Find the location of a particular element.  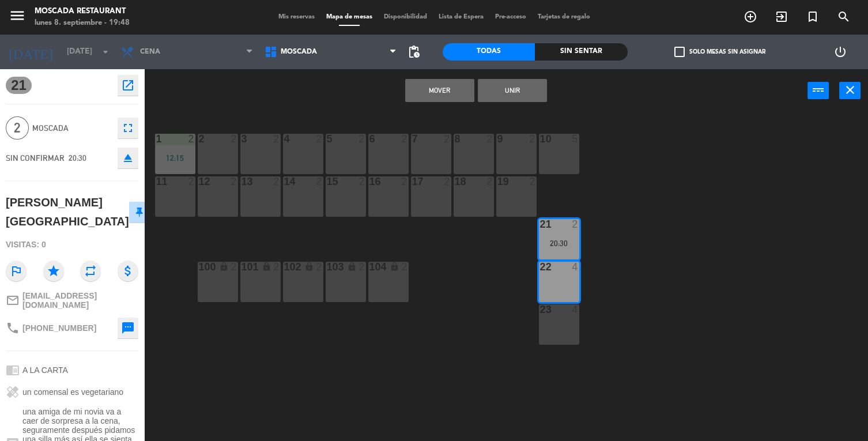

i: attach_money is located at coordinates (128, 271).